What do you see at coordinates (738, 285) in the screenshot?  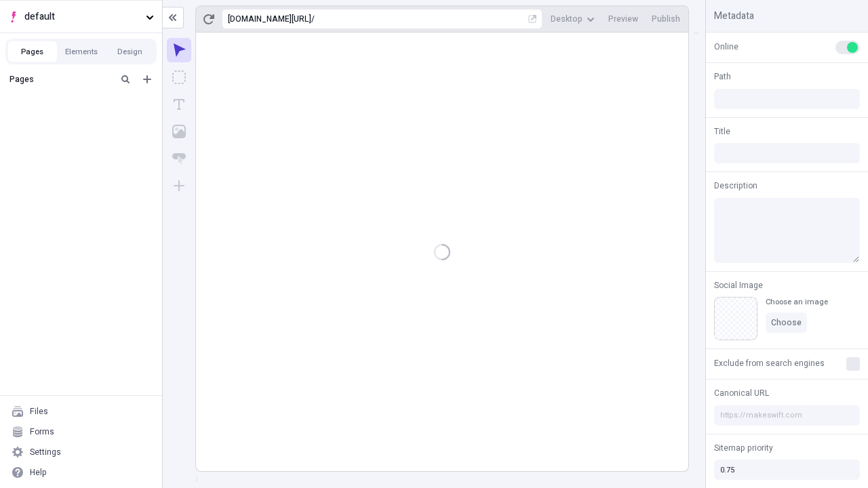 I see `span: Social Image` at bounding box center [738, 285].